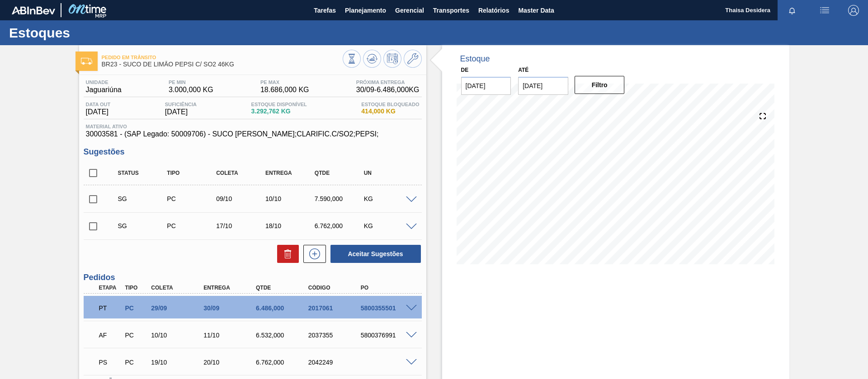 This screenshot has height=379, width=868. I want to click on div: 2017061, so click(335, 309).